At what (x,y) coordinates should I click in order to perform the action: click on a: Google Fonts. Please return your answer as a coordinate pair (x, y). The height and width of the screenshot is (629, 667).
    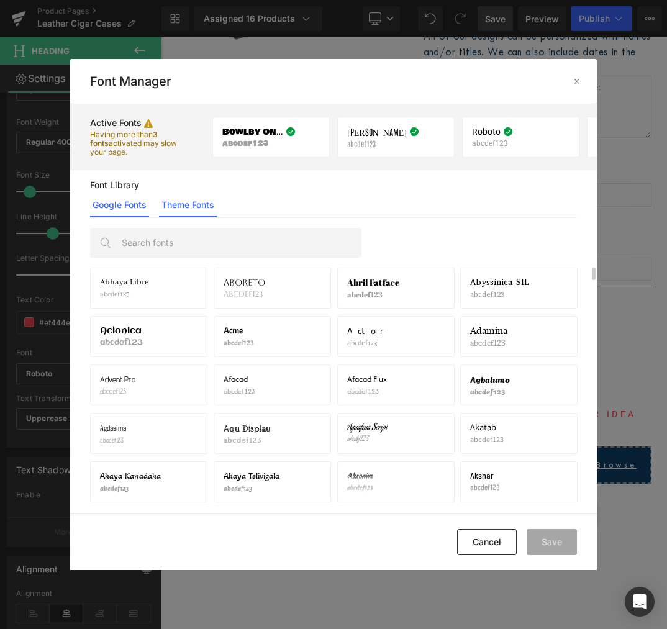
    Looking at the image, I should click on (119, 205).